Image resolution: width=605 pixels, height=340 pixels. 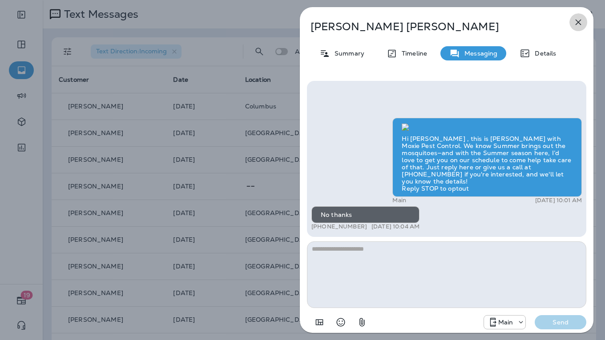 What do you see at coordinates (543, 53) in the screenshot?
I see `p: Details` at bounding box center [543, 53].